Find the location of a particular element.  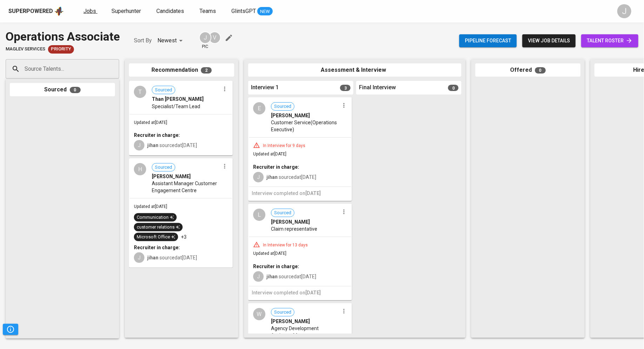

div: Assessment & Interview is located at coordinates (355, 70).